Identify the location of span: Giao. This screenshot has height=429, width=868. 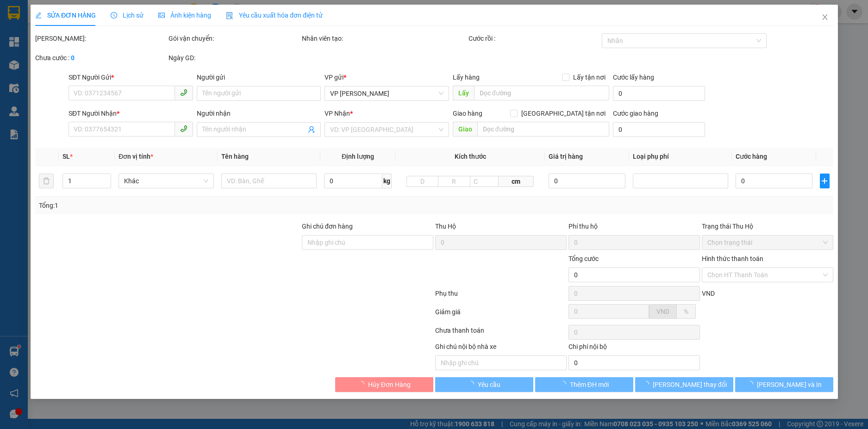
(464, 129).